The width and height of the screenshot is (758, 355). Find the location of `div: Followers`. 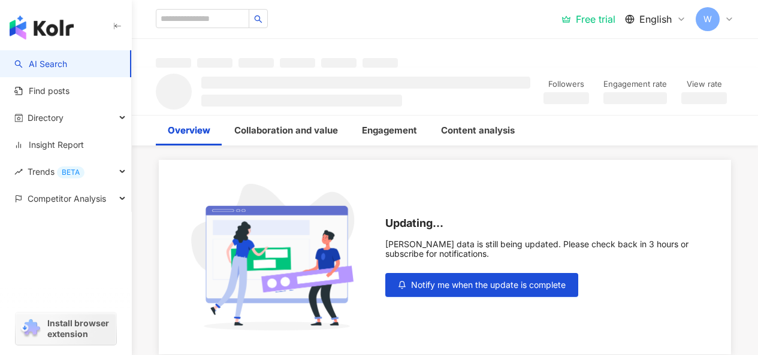

div: Followers is located at coordinates (567, 85).